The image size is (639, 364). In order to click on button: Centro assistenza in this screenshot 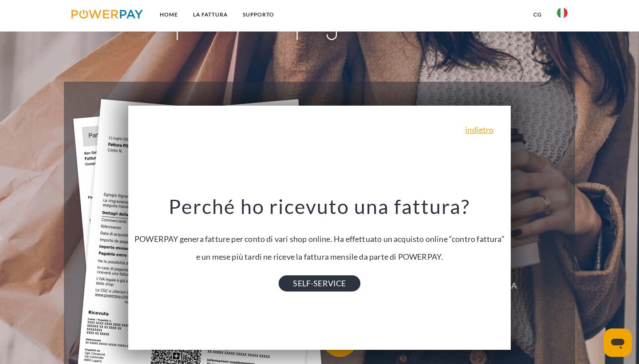, I will do `click(437, 339)`.